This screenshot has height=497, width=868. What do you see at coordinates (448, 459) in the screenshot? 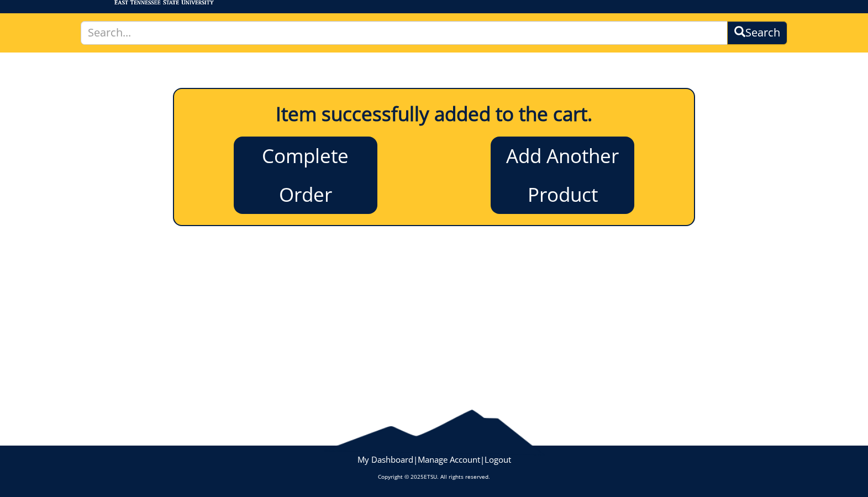
I see `a: Manage Account` at bounding box center [448, 459].